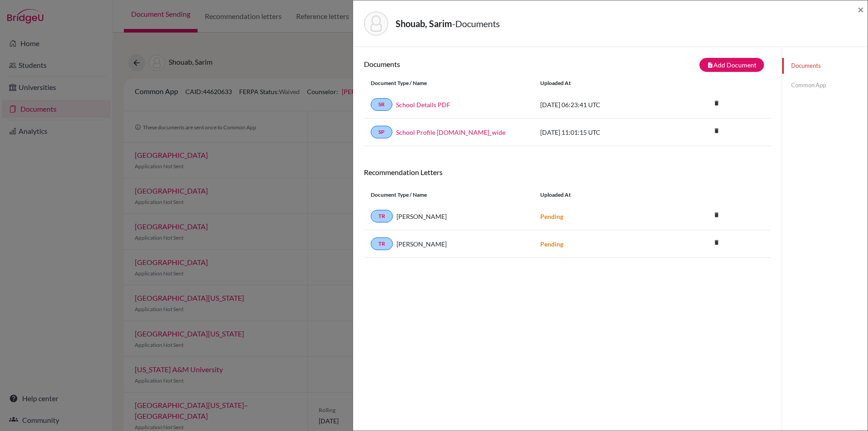 The image size is (868, 431). Describe the element at coordinates (381, 104) in the screenshot. I see `a: SR` at that location.